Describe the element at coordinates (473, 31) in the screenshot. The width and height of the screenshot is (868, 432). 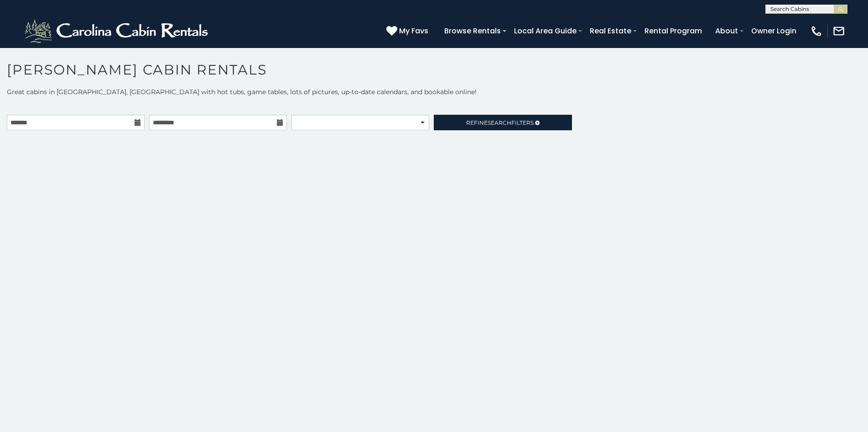
I see `a: Browse Rentals` at that location.